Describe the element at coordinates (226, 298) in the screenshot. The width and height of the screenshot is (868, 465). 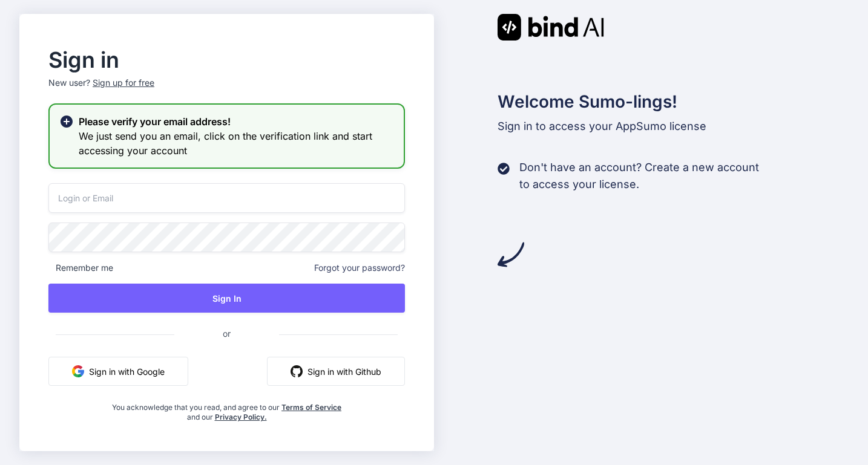
I see `button: Sign In` at that location.